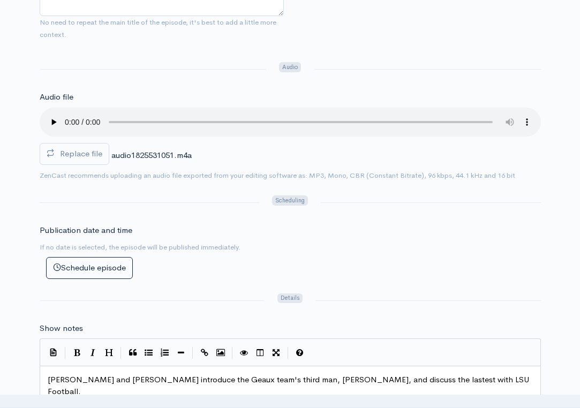 The height and width of the screenshot is (408, 580). I want to click on small: If no date is selected, the episode will be published immediately., so click(140, 247).